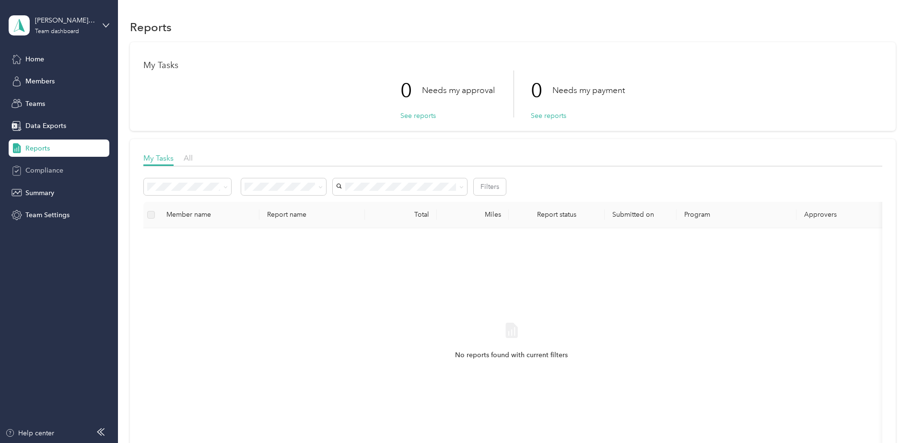  What do you see at coordinates (490, 187) in the screenshot?
I see `button: Filters` at bounding box center [490, 187].